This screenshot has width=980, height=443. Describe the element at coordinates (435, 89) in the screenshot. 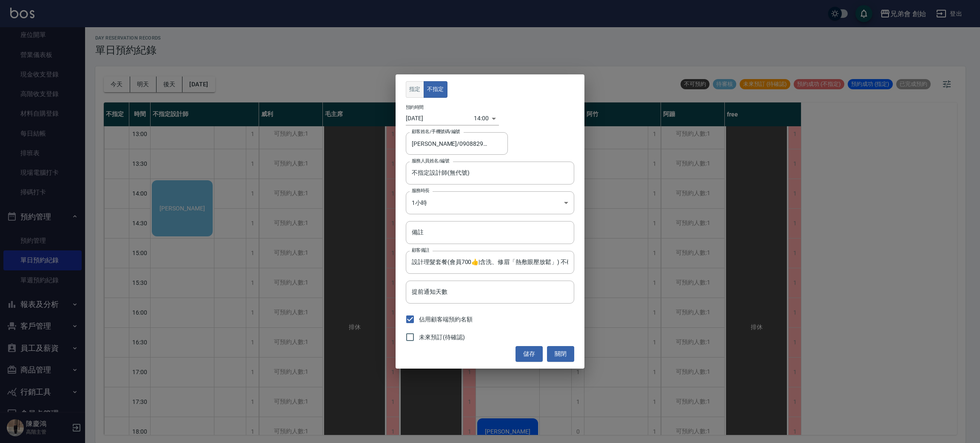

I see `button: 不指定` at that location.